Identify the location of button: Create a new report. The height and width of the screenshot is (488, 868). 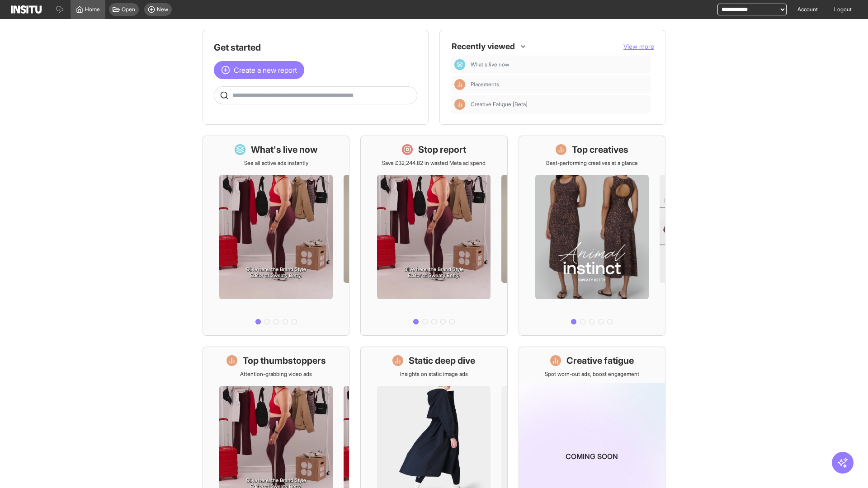
(259, 70).